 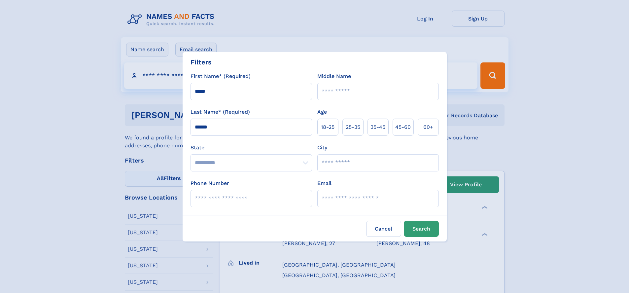 What do you see at coordinates (324, 183) in the screenshot?
I see `label: Email` at bounding box center [324, 183].